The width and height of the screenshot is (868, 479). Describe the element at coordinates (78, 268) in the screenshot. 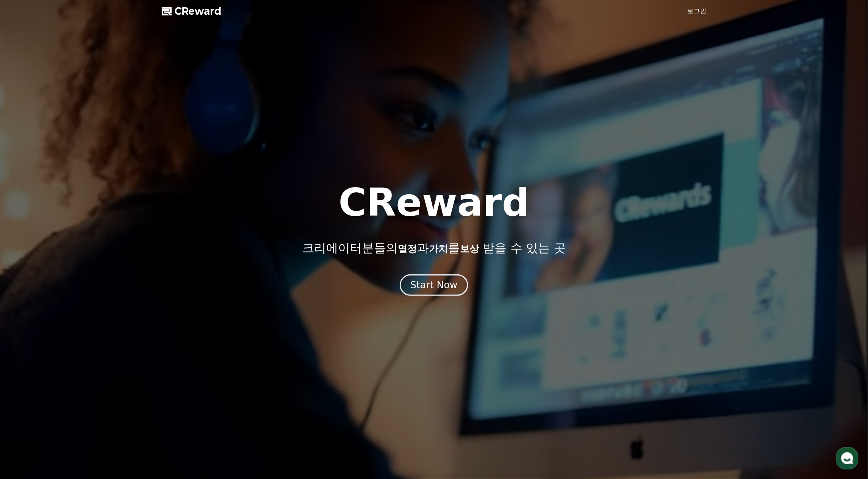

I see `span: 대화` at that location.